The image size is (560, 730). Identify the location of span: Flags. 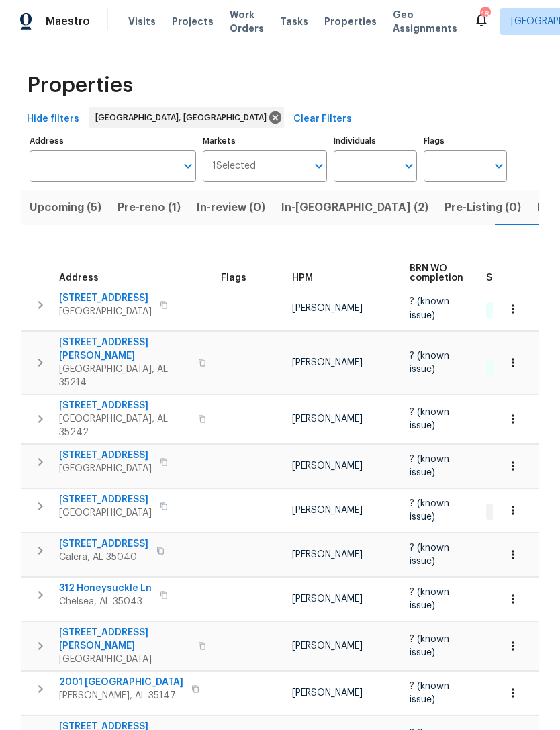
(234, 278).